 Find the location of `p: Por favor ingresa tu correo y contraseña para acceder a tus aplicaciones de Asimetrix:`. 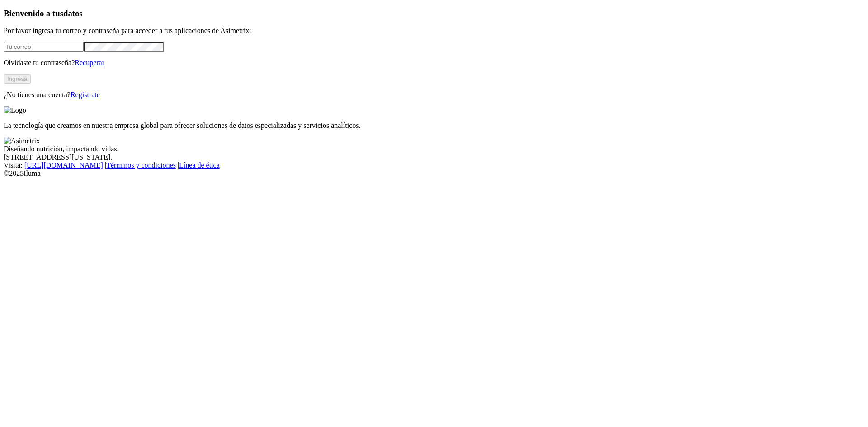

p: Por favor ingresa tu correo y contraseña para acceder a tus aplicaciones de Asimetrix: is located at coordinates (434, 31).